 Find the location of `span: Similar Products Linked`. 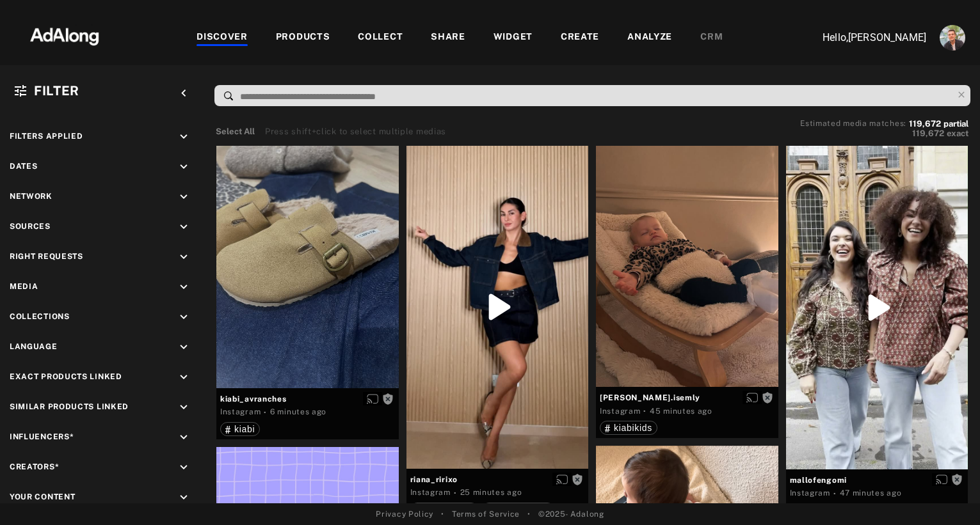

span: Similar Products Linked is located at coordinates (69, 407).